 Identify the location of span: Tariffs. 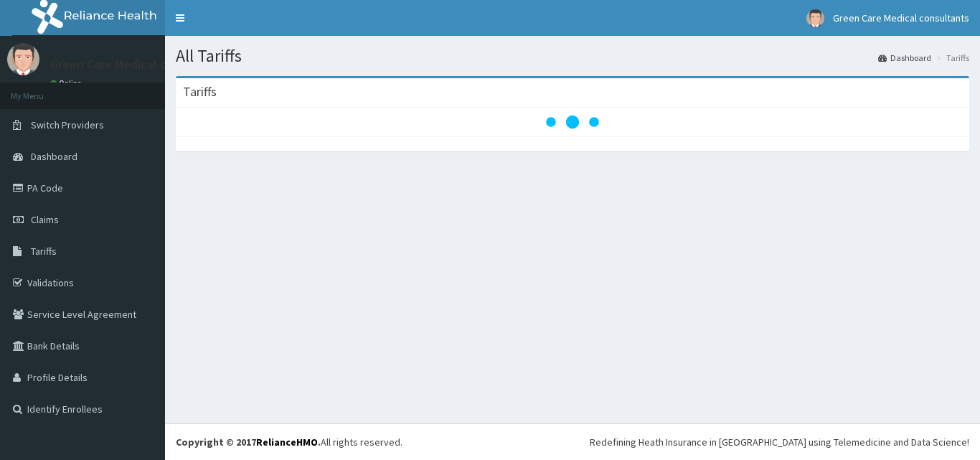
(44, 251).